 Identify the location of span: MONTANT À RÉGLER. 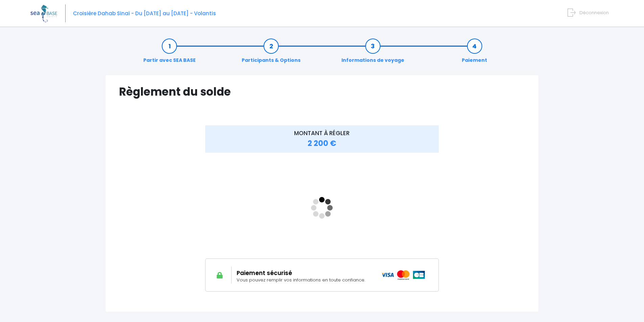
(322, 133).